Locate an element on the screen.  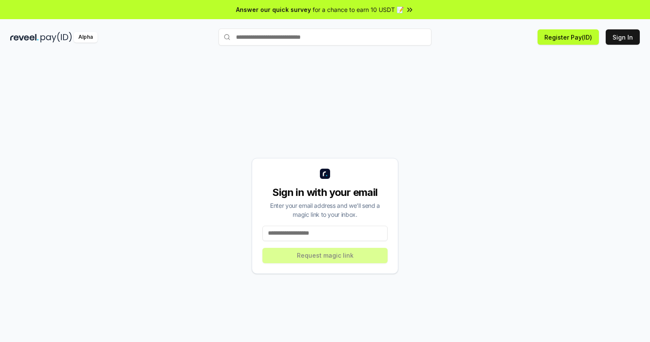
img: pay_id is located at coordinates (56, 37).